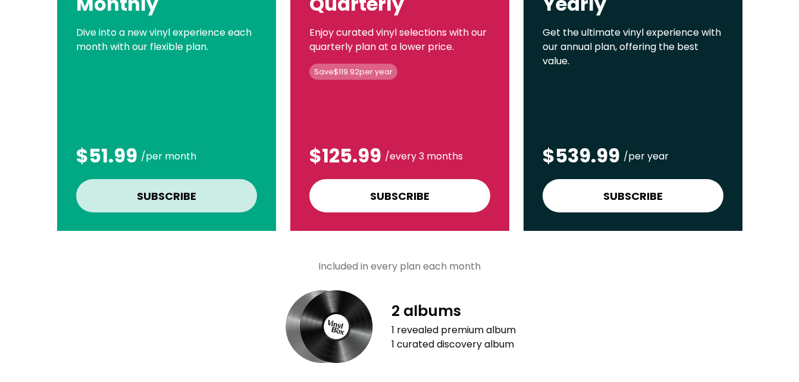 The height and width of the screenshot is (382, 799). What do you see at coordinates (345, 155) in the screenshot?
I see `span: $125.99` at bounding box center [345, 155].